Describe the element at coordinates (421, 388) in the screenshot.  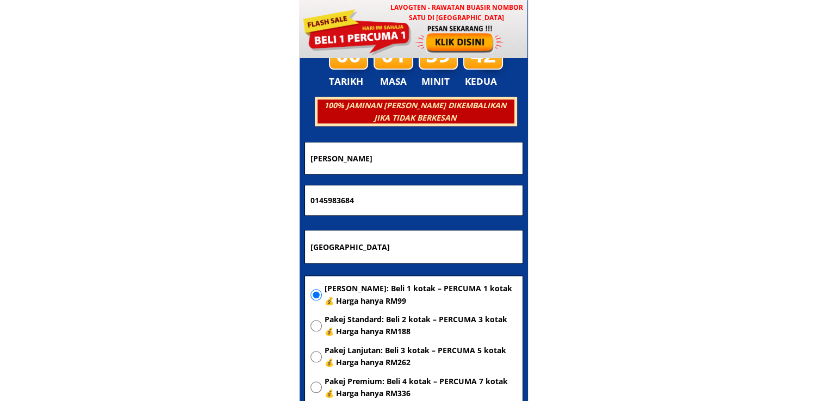
I see `span: Pakej Premium: Beli 4 kotak – PERCUMA 7 kotak 💰 Harga hanya RM336` at that location.